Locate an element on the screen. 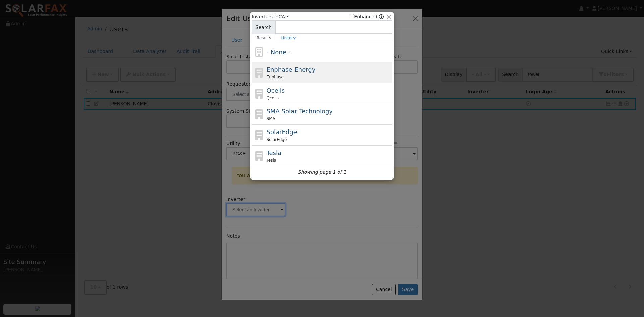 The width and height of the screenshot is (644, 317). span: SMA is located at coordinates (271, 119).